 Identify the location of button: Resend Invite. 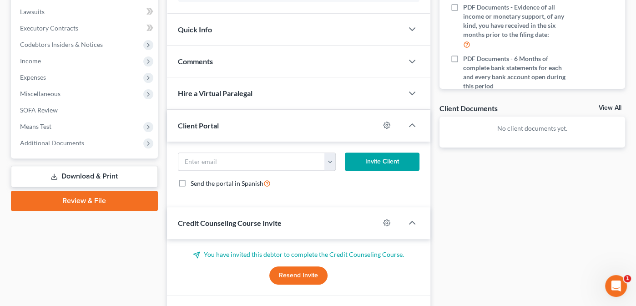
(298, 275).